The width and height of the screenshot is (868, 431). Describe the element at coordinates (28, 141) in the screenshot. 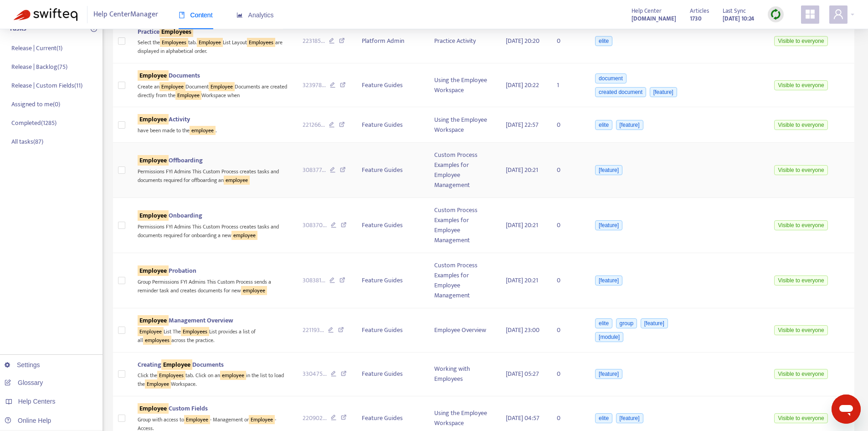

I see `p: All tasks ( 87 )` at that location.